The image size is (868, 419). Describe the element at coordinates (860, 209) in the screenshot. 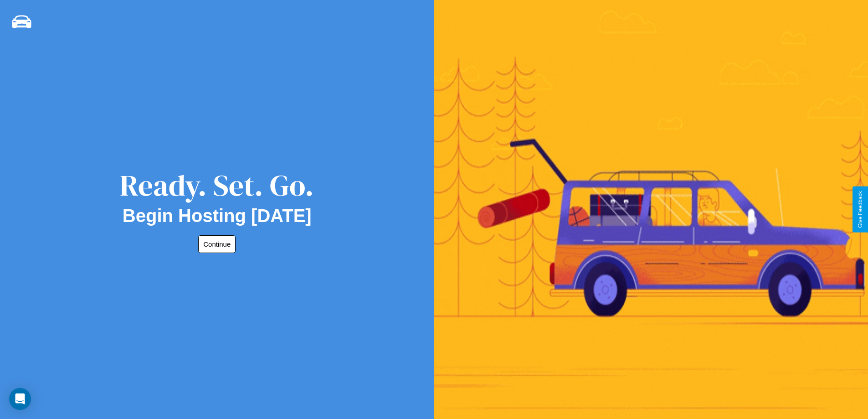

I see `div: Give Feedback` at that location.